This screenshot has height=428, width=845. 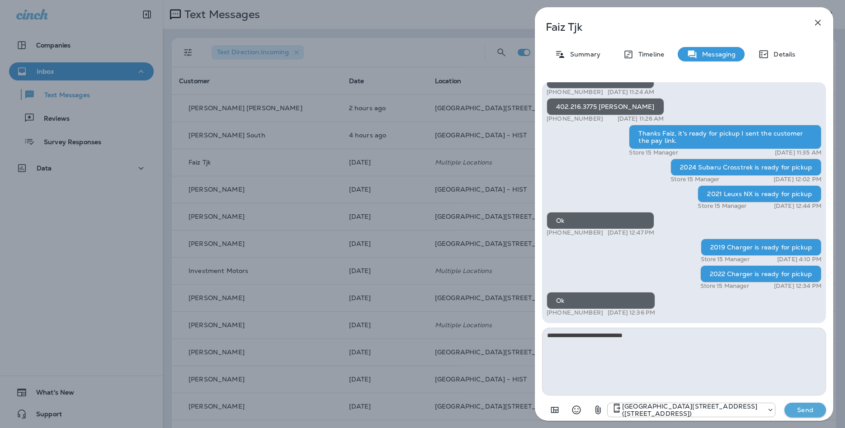 I want to click on div: 2019 Charger is ready for pickup, so click(x=761, y=247).